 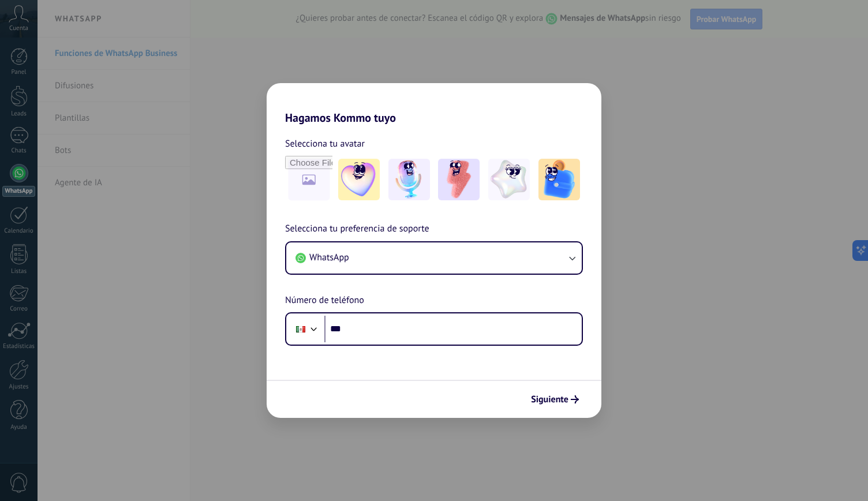 What do you see at coordinates (459, 179) in the screenshot?
I see `img: -3.jpeg` at bounding box center [459, 179].